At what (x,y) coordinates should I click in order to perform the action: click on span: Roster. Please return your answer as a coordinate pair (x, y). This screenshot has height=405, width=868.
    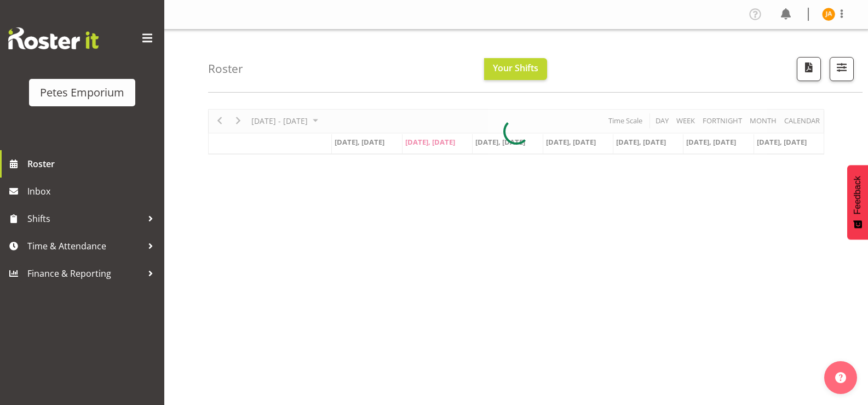
    Looking at the image, I should click on (93, 164).